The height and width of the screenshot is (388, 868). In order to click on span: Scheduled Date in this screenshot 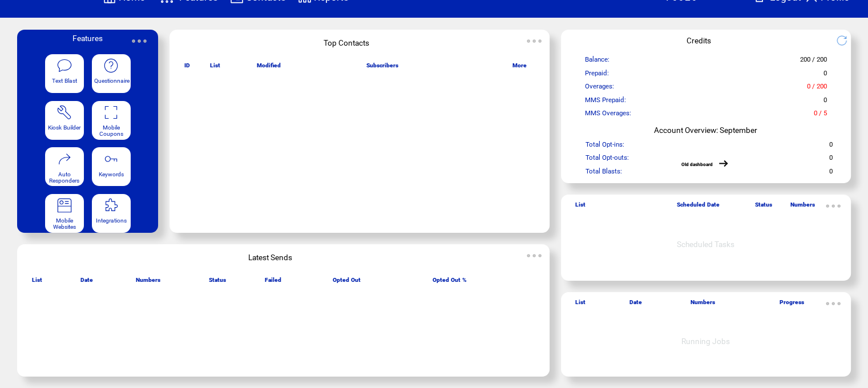, I will do `click(698, 207)`.